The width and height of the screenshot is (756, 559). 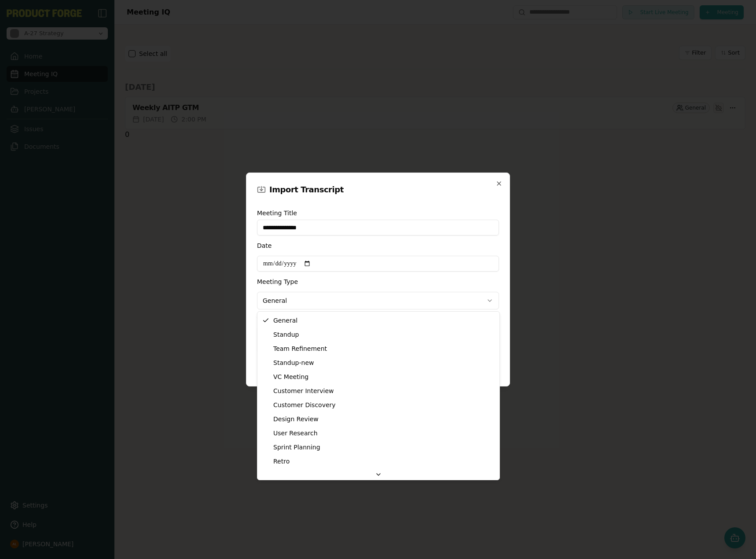 What do you see at coordinates (296, 419) in the screenshot?
I see `span: Design Review` at bounding box center [296, 419].